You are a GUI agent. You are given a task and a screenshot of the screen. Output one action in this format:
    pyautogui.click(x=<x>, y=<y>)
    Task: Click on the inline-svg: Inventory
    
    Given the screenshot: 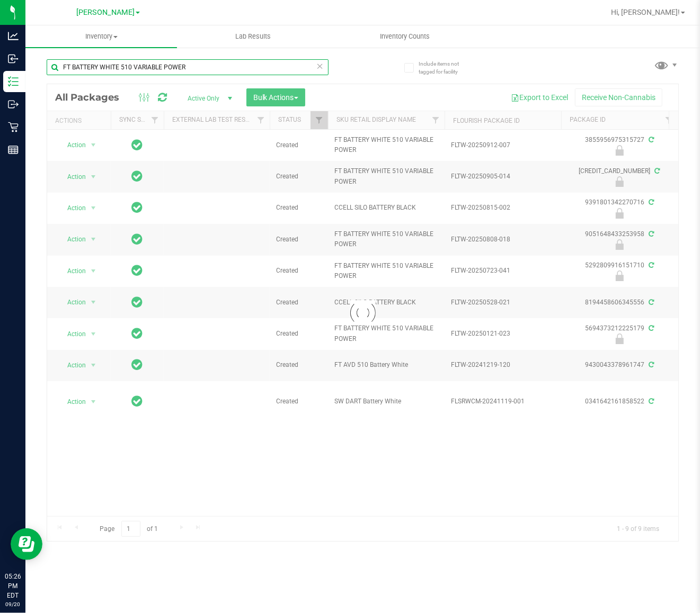 What is the action you would take?
    pyautogui.click(x=13, y=82)
    